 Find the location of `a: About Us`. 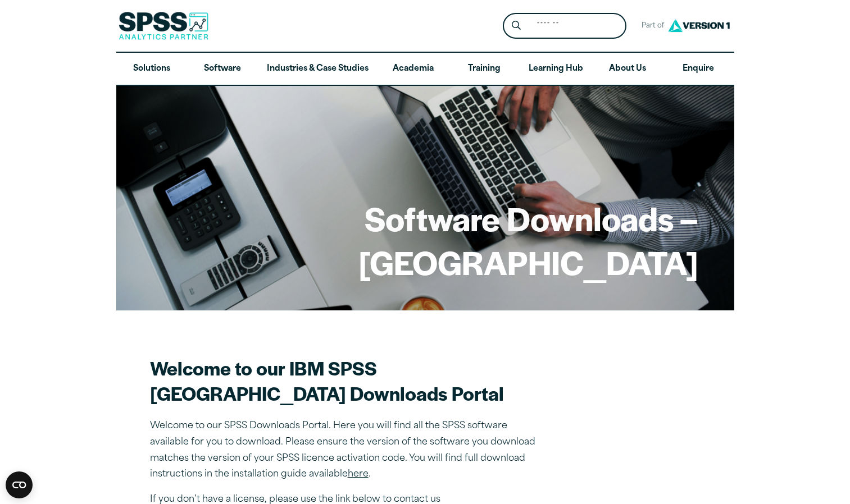

a: About Us is located at coordinates (627, 69).